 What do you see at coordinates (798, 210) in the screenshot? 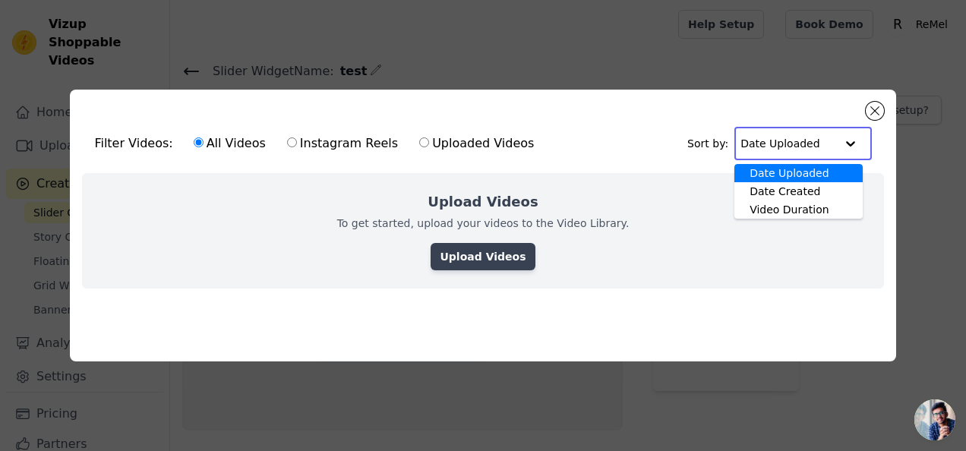
I see `div: Video Duration` at bounding box center [798, 210].